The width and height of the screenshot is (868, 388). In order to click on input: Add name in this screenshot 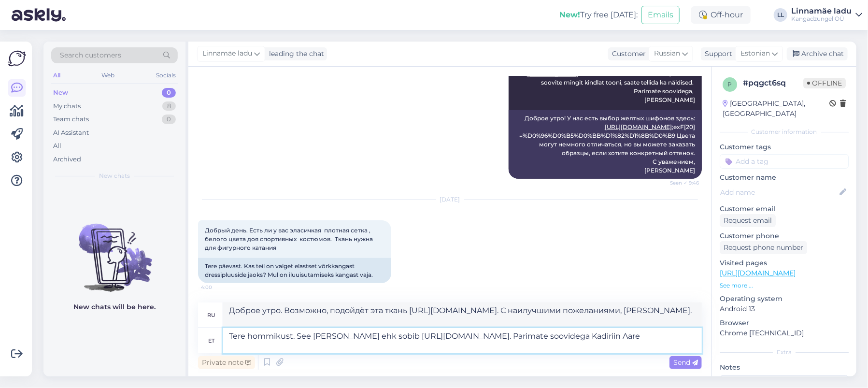, I will do `click(779, 193)`.